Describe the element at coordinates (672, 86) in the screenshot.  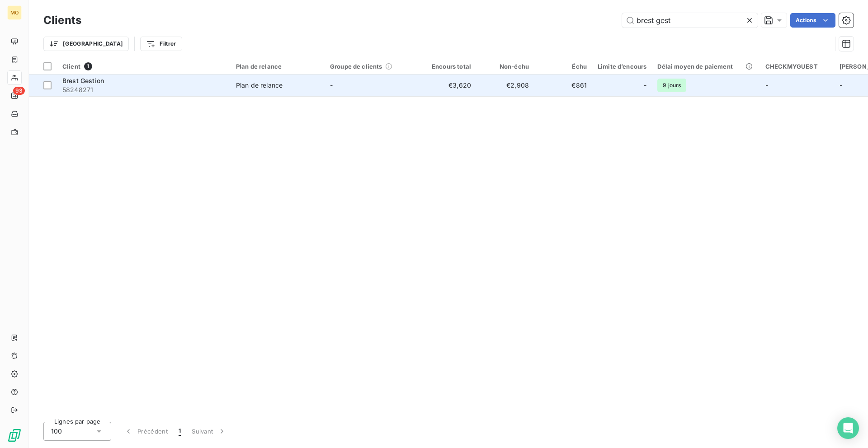
I see `span: 9 jours` at that location.